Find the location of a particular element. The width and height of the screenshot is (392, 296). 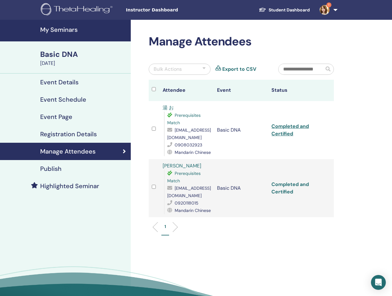

div: Basic DNA is located at coordinates (84, 54).